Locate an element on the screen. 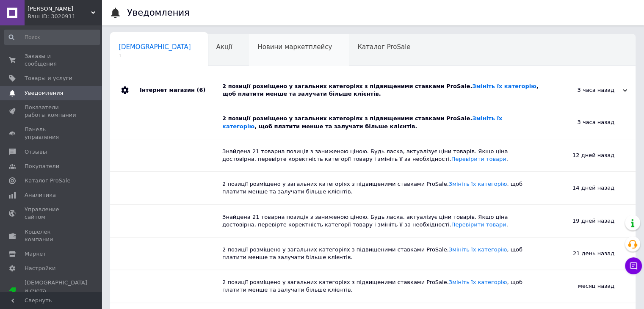 This screenshot has height=309, width=644. span: Настройки is located at coordinates (40, 269).